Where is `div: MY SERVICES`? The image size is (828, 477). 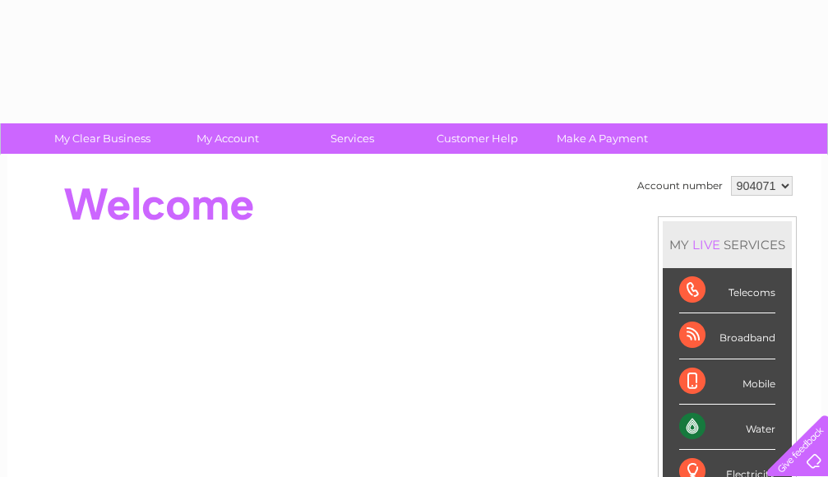 div: MY SERVICES is located at coordinates (727, 244).